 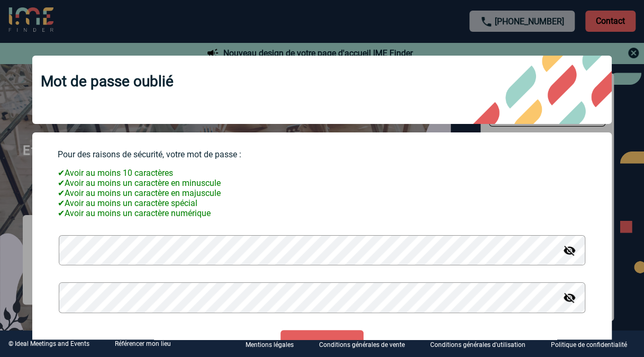 I want to click on div: Mot de passe oublié, so click(x=322, y=90).